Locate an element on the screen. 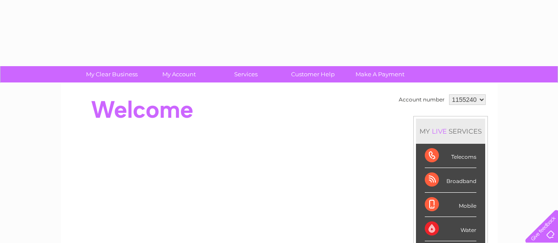 This screenshot has width=558, height=243. div: MY SERVICES is located at coordinates (451, 131).